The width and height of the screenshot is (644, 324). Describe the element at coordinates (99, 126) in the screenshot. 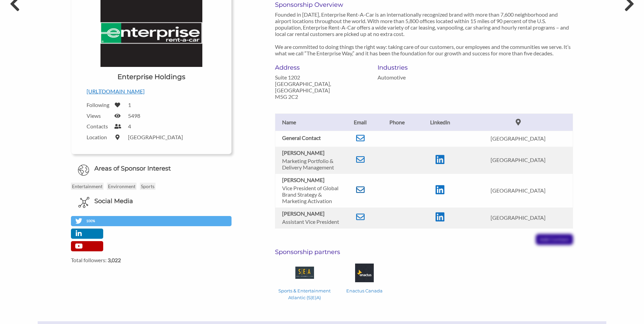

I see `label: Contacts` at that location.